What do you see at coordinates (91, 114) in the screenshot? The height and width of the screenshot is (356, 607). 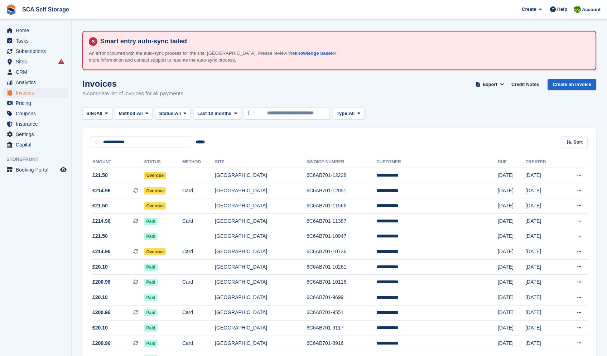 I see `span: Site:` at bounding box center [91, 114].